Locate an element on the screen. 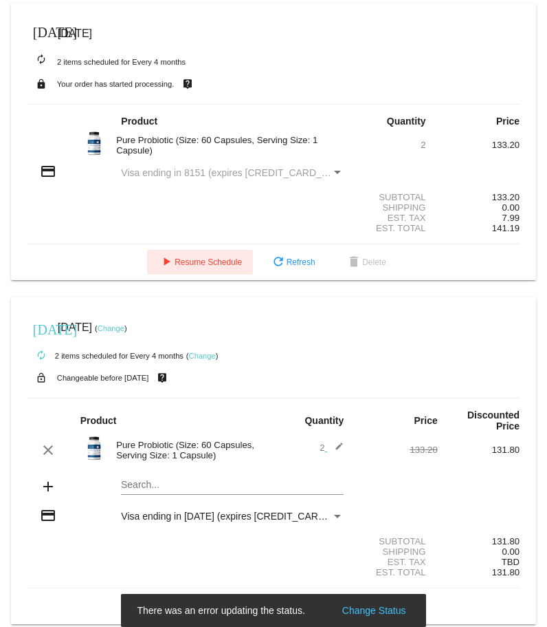 The width and height of the screenshot is (547, 627). mat-icon: clear is located at coordinates (48, 450).